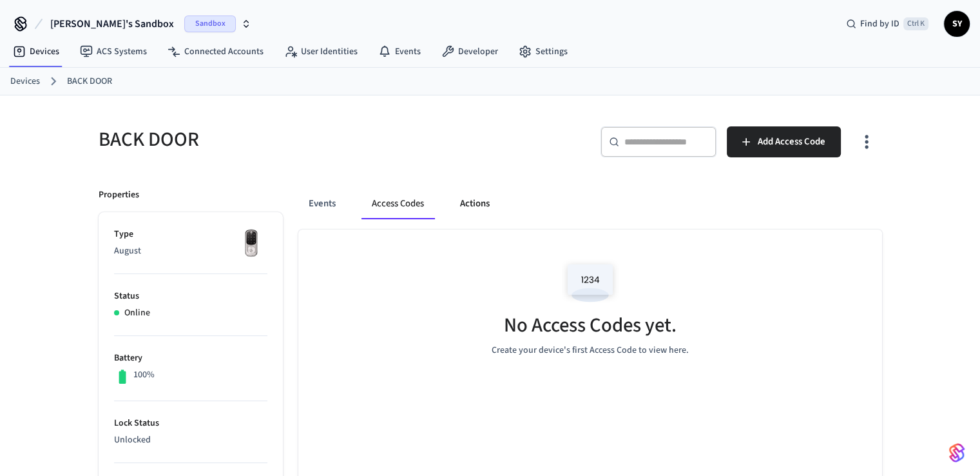 This screenshot has height=476, width=980. Describe the element at coordinates (251, 244) in the screenshot. I see `img: Yale Assure Touchscreen Wifi Smart Lock, Satin Nickel, Front` at that location.